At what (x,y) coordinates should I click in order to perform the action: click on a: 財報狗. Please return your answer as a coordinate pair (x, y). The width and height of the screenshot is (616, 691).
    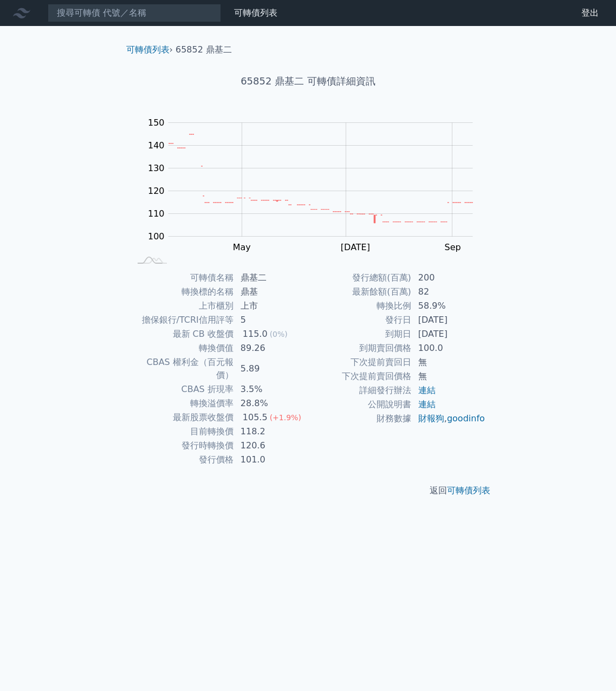
    Looking at the image, I should click on (431, 419).